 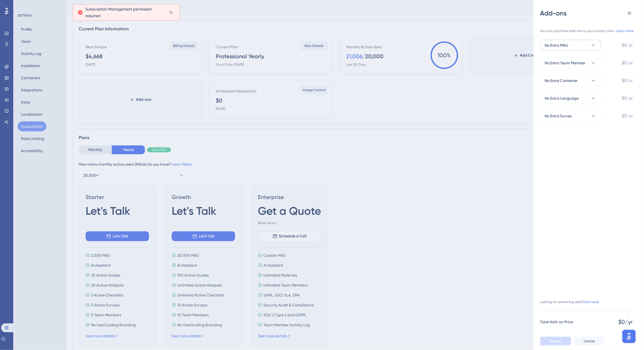 I want to click on span: No Extra MAU, so click(x=557, y=45).